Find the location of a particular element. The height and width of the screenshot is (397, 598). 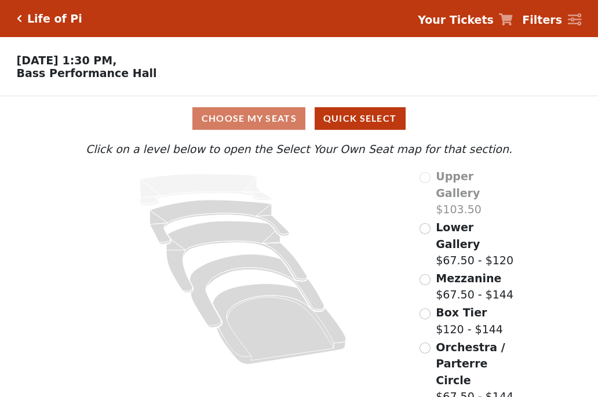

h5: Life of Pi is located at coordinates (54, 19).